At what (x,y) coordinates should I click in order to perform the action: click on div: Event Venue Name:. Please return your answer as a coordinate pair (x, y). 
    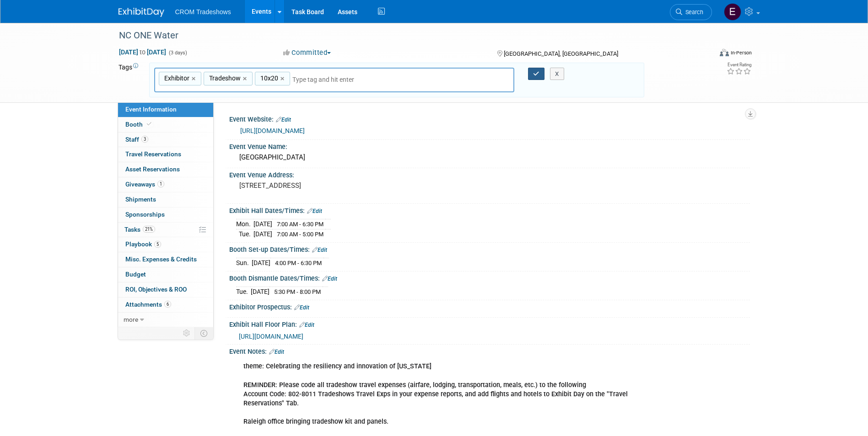
    Looking at the image, I should click on (489, 145).